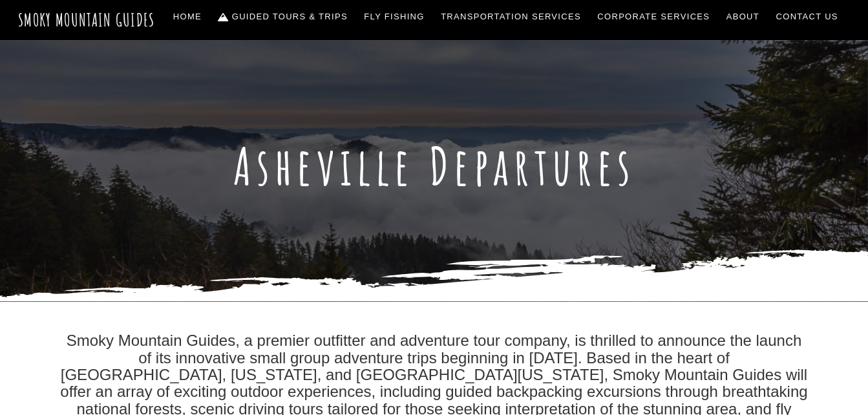  What do you see at coordinates (86, 19) in the screenshot?
I see `a: Smoky Mountain Guides` at bounding box center [86, 19].